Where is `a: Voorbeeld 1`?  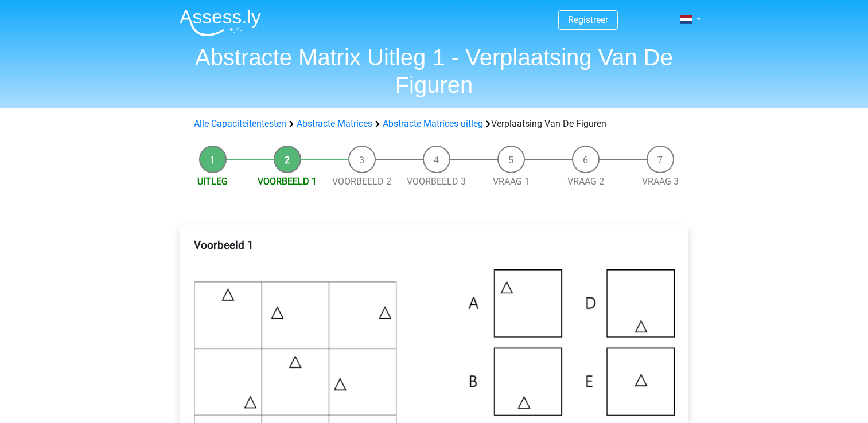 a: Voorbeeld 1 is located at coordinates (287, 181).